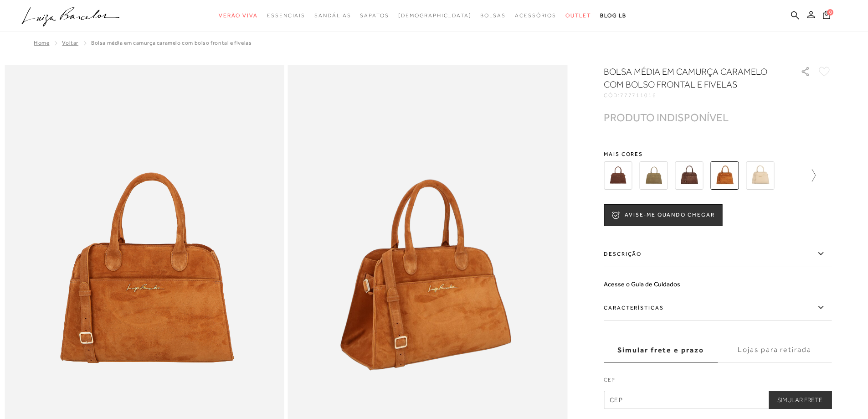 The image size is (868, 419). I want to click on button: AVISE-ME QUANDO CHEGAR, so click(663, 216).